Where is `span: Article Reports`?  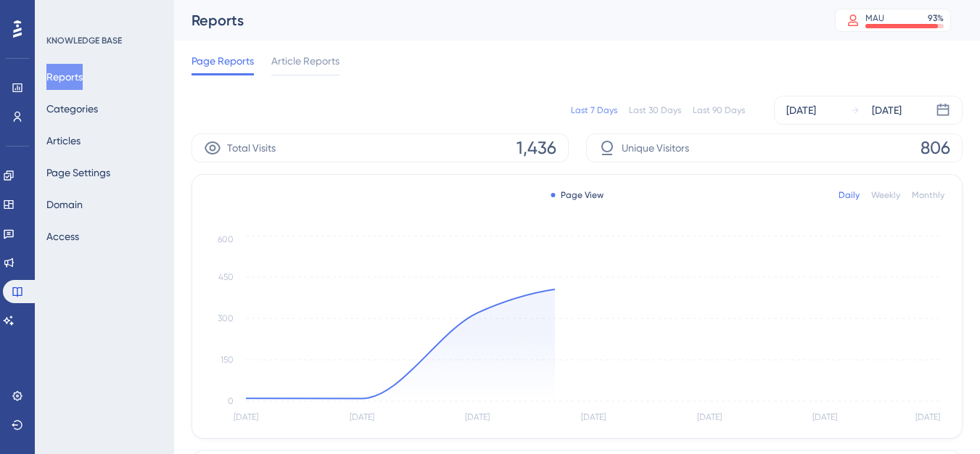 span: Article Reports is located at coordinates (306, 61).